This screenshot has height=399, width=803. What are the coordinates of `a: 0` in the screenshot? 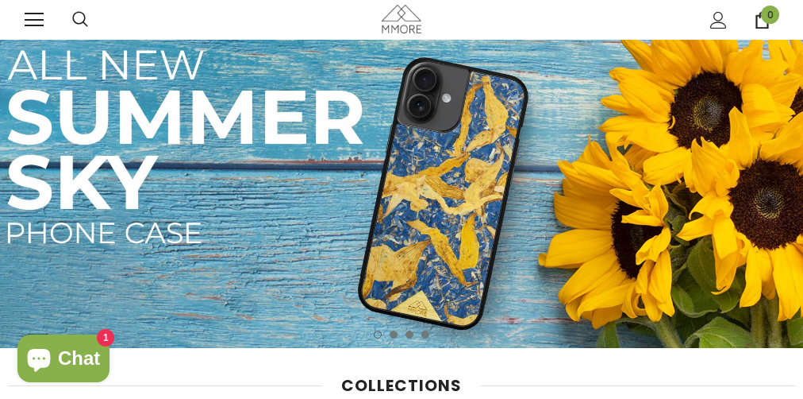 It's located at (762, 20).